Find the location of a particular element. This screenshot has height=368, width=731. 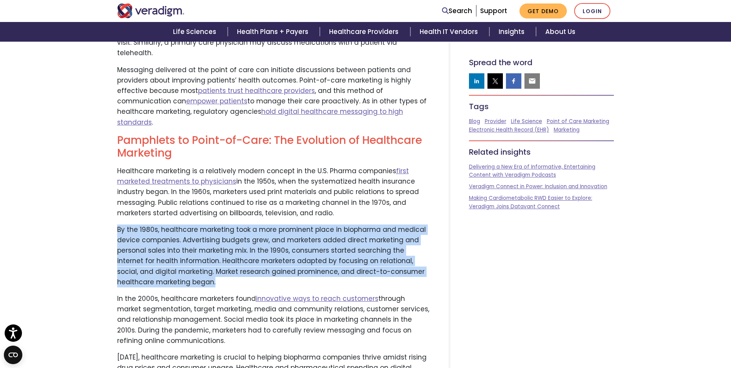

img: twitter sharing button is located at coordinates (495, 81).